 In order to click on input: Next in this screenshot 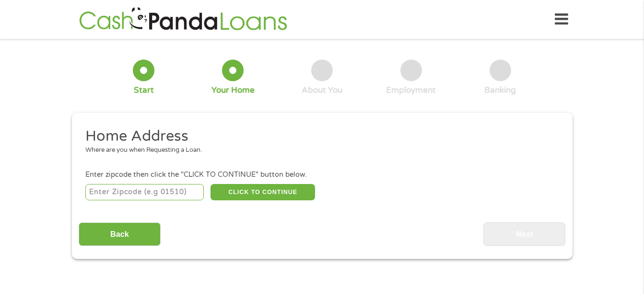, I will do `click(524, 234)`.